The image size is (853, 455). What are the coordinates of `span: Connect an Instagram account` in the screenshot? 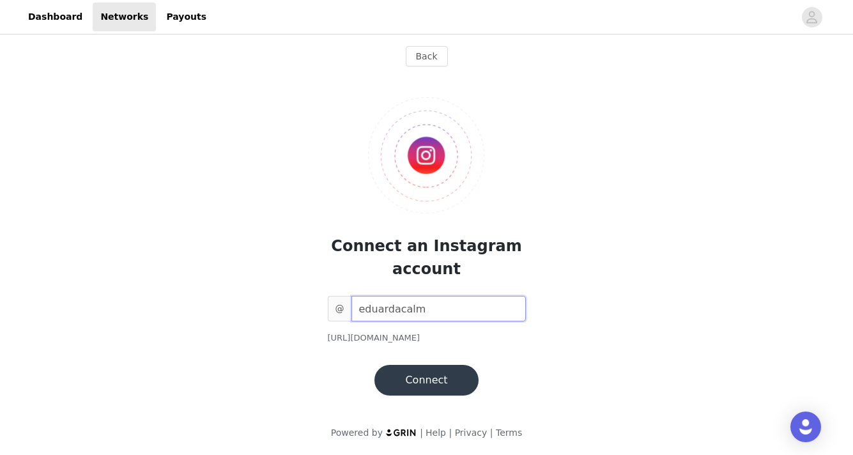 It's located at (426, 258).